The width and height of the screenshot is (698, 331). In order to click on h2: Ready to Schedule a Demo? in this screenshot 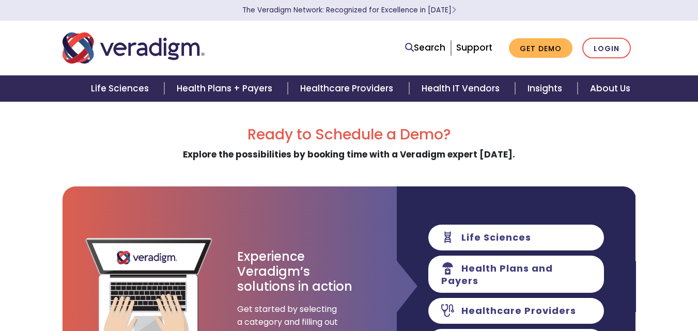, I will do `click(349, 135)`.